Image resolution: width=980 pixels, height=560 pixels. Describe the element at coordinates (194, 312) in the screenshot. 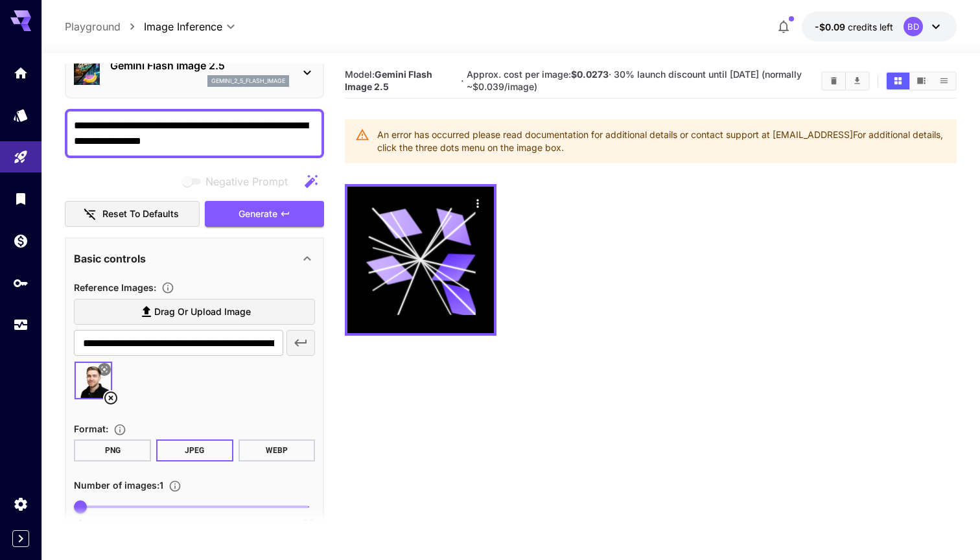

I see `label: Drag or upload image` at that location.